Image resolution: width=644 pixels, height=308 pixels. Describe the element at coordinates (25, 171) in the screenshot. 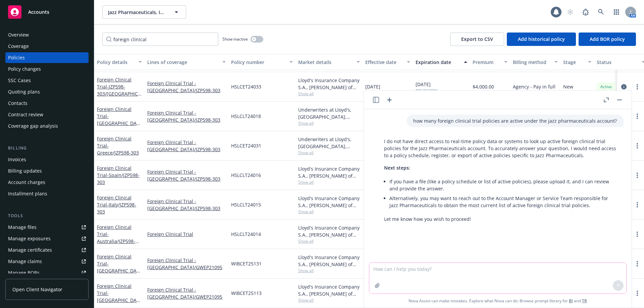

I see `div: Billing updates` at that location.